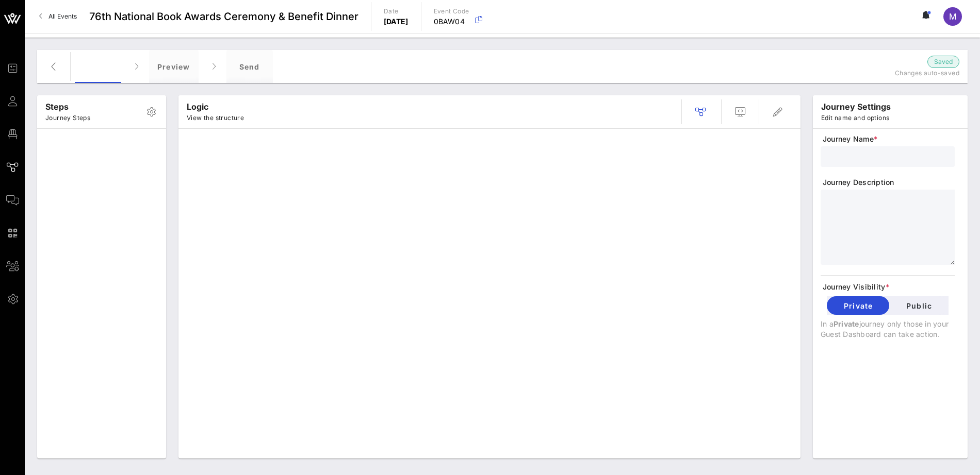  Describe the element at coordinates (952, 17) in the screenshot. I see `span: M` at that location.